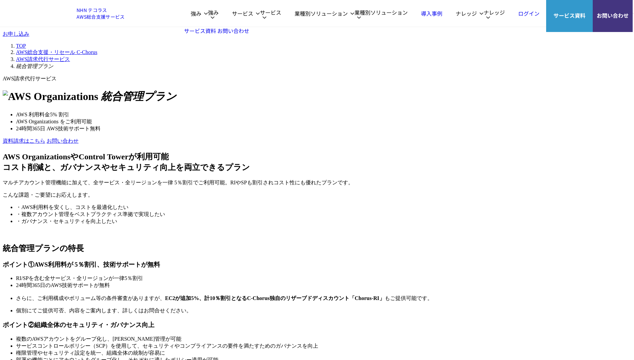 Image resolution: width=634 pixels, height=360 pixels. What do you see at coordinates (18, 324) in the screenshot?
I see `span: ポイント②` at bounding box center [18, 324].